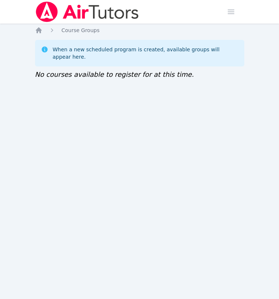 The image size is (279, 299). I want to click on nav: Breadcrumb, so click(139, 30).